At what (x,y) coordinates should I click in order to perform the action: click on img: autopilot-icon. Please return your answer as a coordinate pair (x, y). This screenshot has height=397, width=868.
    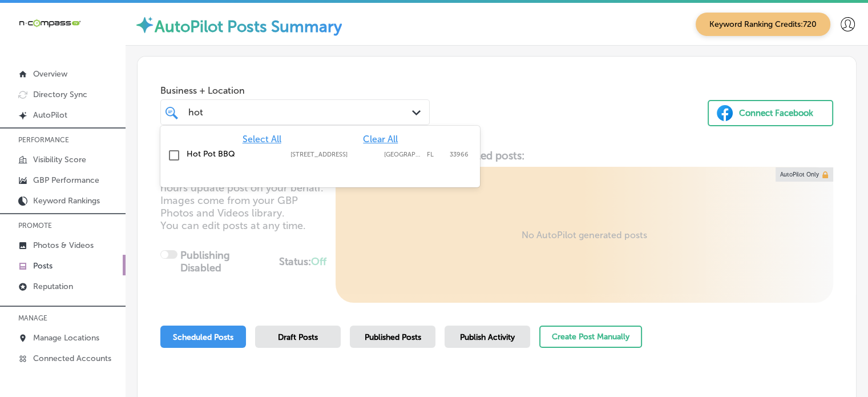
    Looking at the image, I should click on (144, 24).